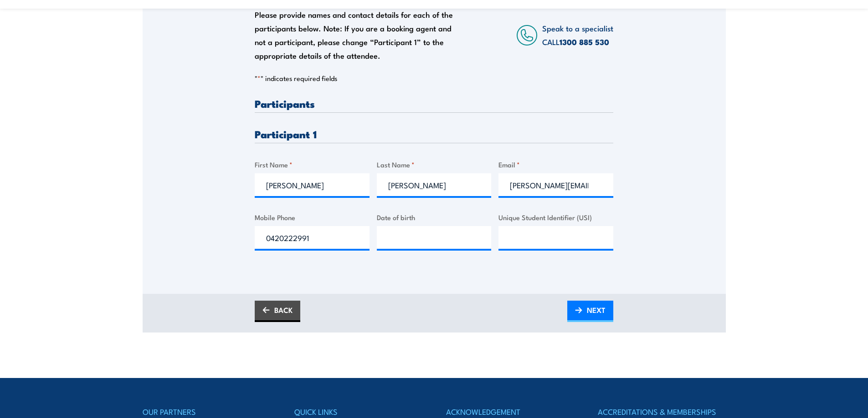 The width and height of the screenshot is (868, 418). I want to click on h4: ACCREDITATIONS & MEMBERSHIPS, so click(662, 412).